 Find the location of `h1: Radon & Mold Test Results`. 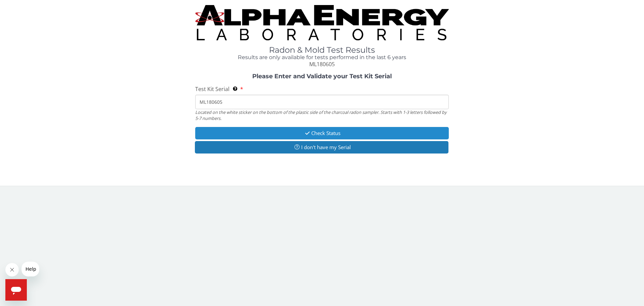

h1: Radon & Mold Test Results is located at coordinates (322, 50).